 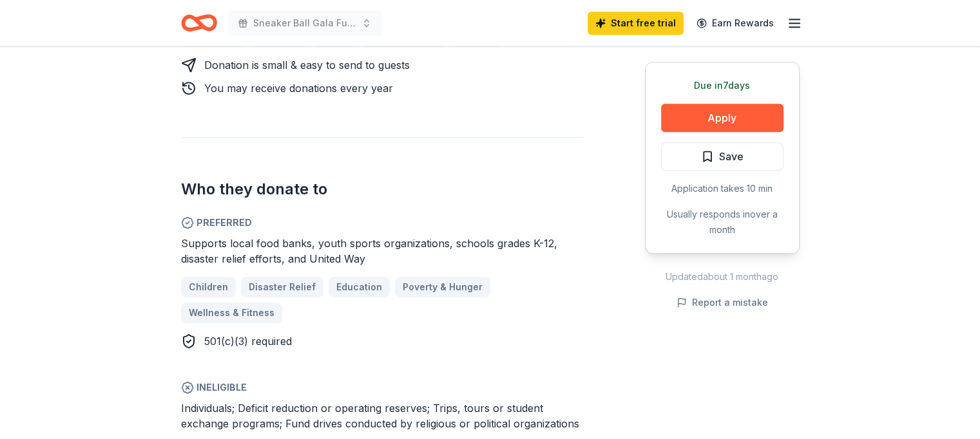 I want to click on button: Save, so click(x=722, y=156).